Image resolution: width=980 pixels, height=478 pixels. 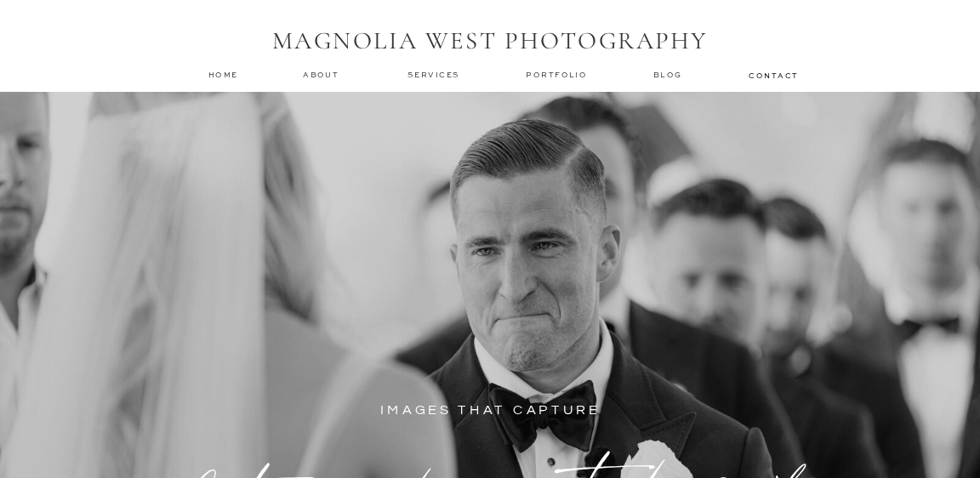 I want to click on nav: services, so click(x=434, y=75).